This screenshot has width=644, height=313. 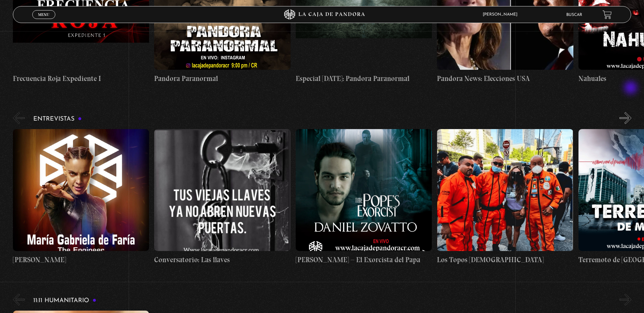 What do you see at coordinates (81, 79) in the screenshot?
I see `h4: Frecuencia Roja Expediente I` at bounding box center [81, 79].